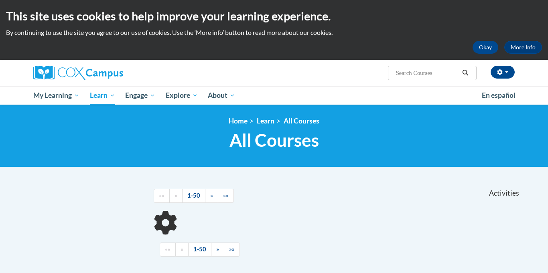 The width and height of the screenshot is (548, 273). What do you see at coordinates (499, 95) in the screenshot?
I see `span: En español` at bounding box center [499, 95].